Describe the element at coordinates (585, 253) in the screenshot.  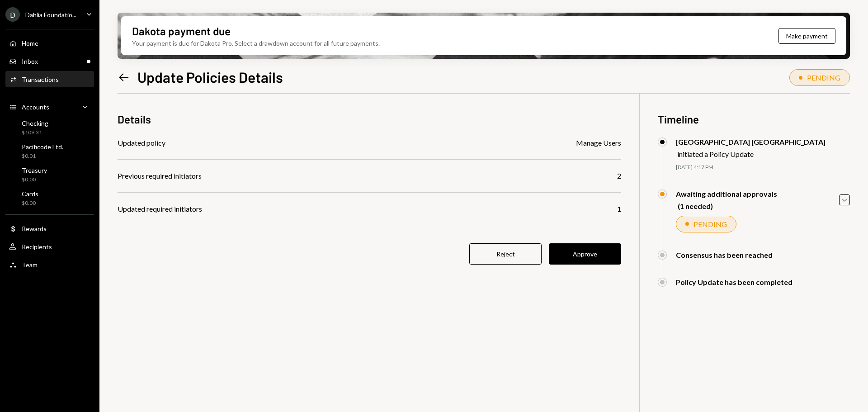
I see `button: Approve` at that location.